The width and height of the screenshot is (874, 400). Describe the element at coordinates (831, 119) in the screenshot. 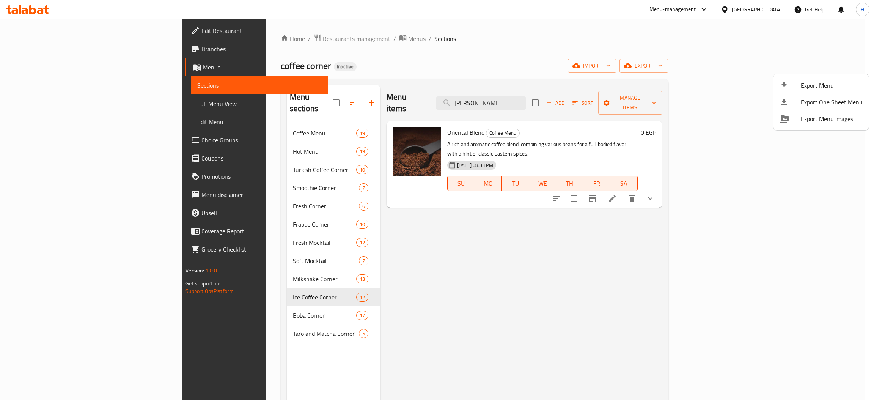

I see `span: Export Menu images` at that location.